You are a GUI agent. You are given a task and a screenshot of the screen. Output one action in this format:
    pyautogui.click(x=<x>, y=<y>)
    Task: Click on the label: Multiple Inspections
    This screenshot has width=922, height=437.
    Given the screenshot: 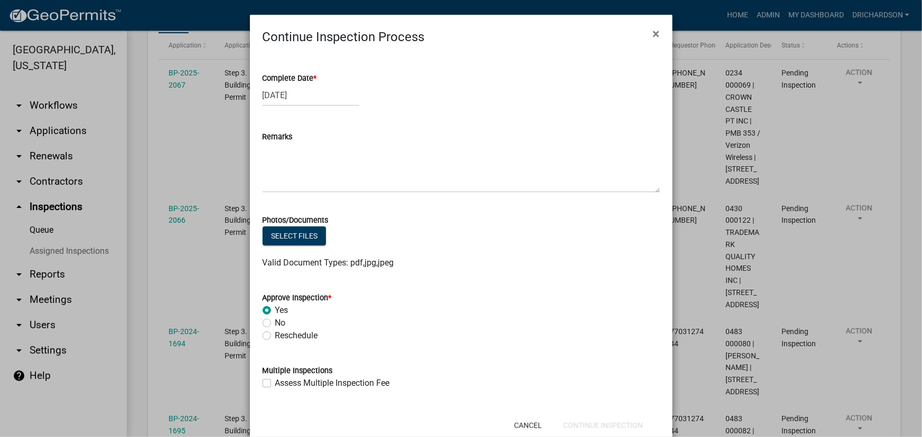 What is the action you would take?
    pyautogui.click(x=297, y=371)
    